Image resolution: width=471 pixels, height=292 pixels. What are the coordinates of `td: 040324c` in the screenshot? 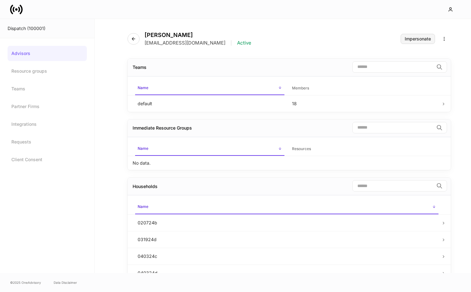 It's located at (287, 256).